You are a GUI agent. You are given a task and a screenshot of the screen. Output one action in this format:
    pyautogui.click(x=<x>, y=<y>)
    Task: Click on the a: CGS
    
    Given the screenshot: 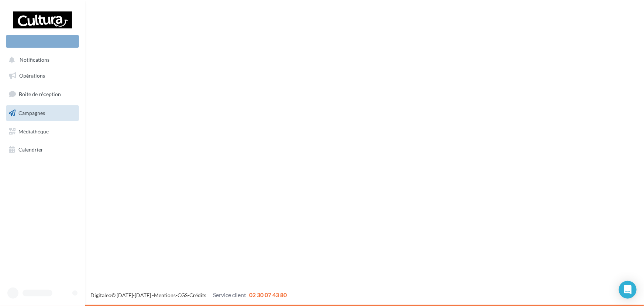 What is the action you would take?
    pyautogui.click(x=182, y=295)
    